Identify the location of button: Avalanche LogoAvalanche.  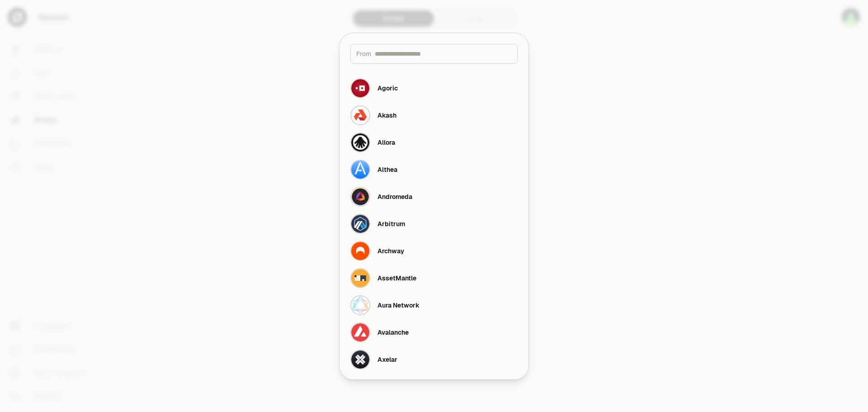
(434, 332).